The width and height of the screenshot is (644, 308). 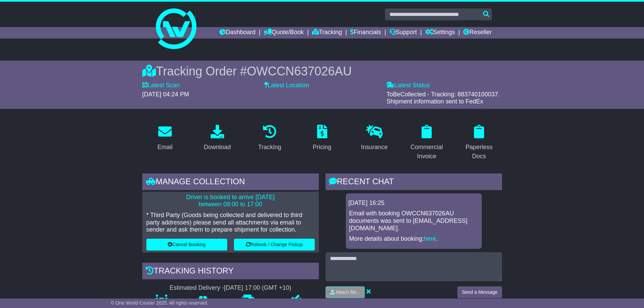 What do you see at coordinates (430, 239) in the screenshot?
I see `a: here` at bounding box center [430, 239].